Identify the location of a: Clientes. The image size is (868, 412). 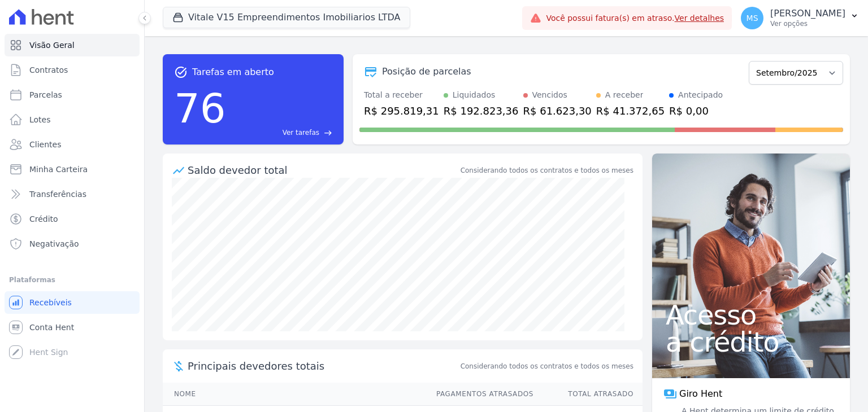
(72, 144).